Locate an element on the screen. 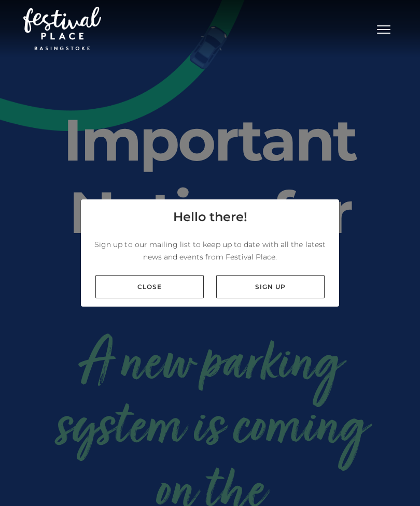  p: Sign up to our mailing list to keep up to date with all the latest news and events from Festival ... is located at coordinates (210, 251).